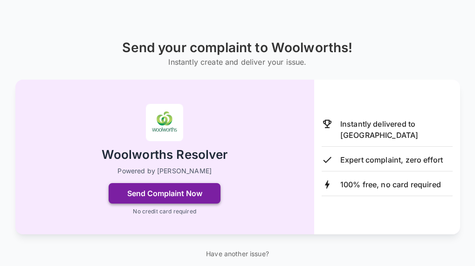 This screenshot has width=475, height=266. I want to click on p: 100% free, no card required, so click(391, 185).